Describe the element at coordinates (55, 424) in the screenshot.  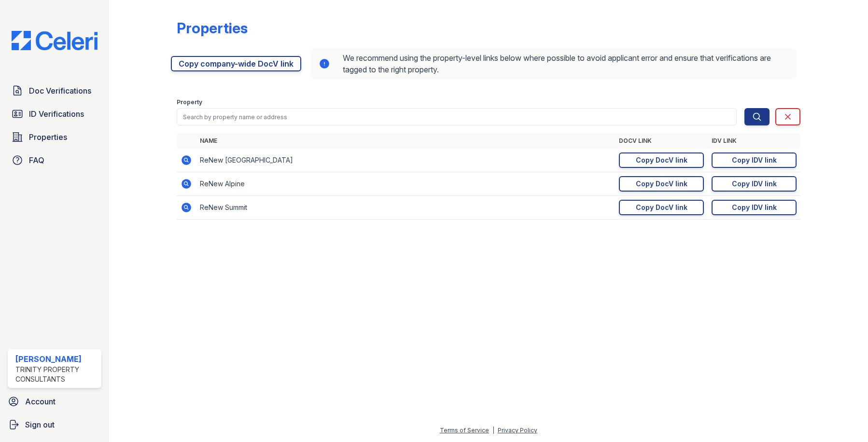
I see `a: Sign out` at that location.